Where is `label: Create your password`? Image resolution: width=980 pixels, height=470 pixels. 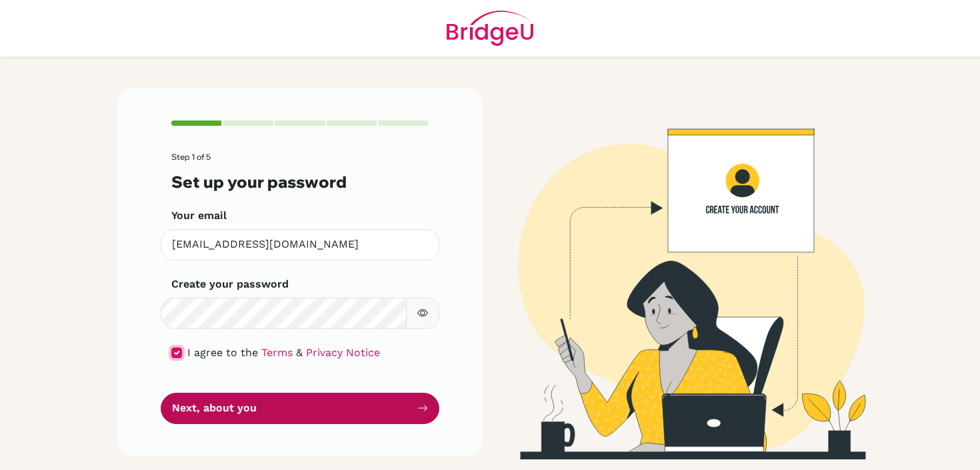
label: Create your password is located at coordinates (230, 285).